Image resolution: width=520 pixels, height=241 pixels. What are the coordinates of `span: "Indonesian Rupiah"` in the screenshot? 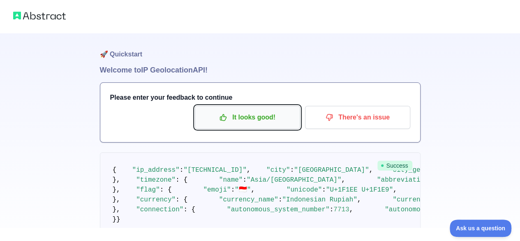 It's located at (320, 199).